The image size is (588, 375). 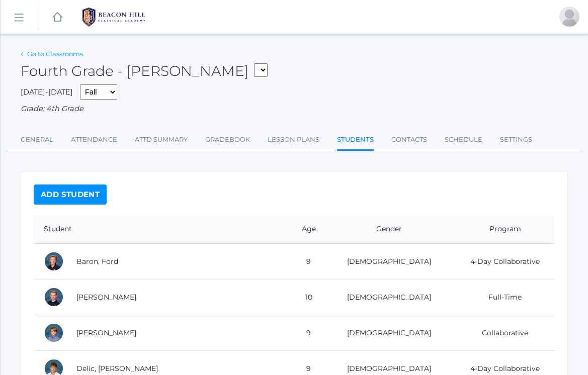 What do you see at coordinates (304, 229) in the screenshot?
I see `th: Age` at bounding box center [304, 229].